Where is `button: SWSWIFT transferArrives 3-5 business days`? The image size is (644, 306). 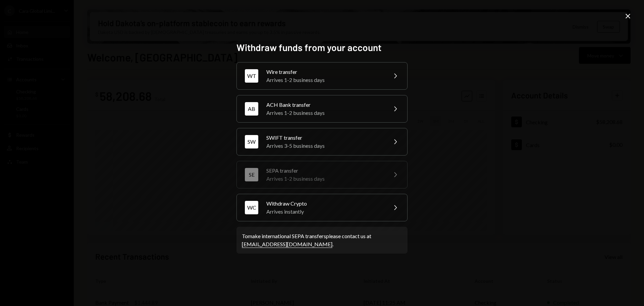
button: SWSWIFT transferArrives 3-5 business days is located at coordinates (322, 142).